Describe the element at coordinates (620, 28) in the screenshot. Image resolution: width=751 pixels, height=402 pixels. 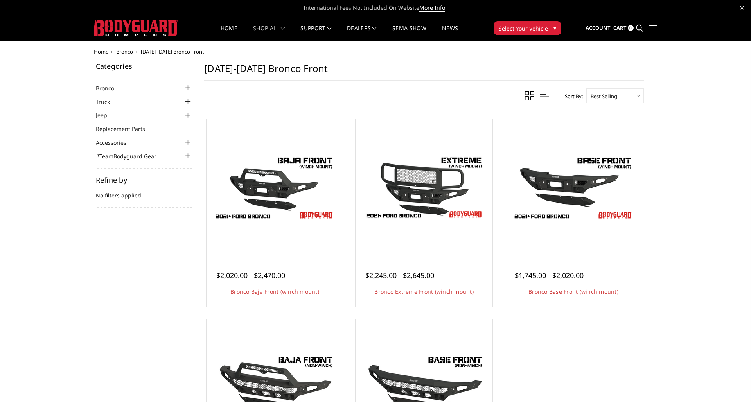
I see `span: Cart` at that location.